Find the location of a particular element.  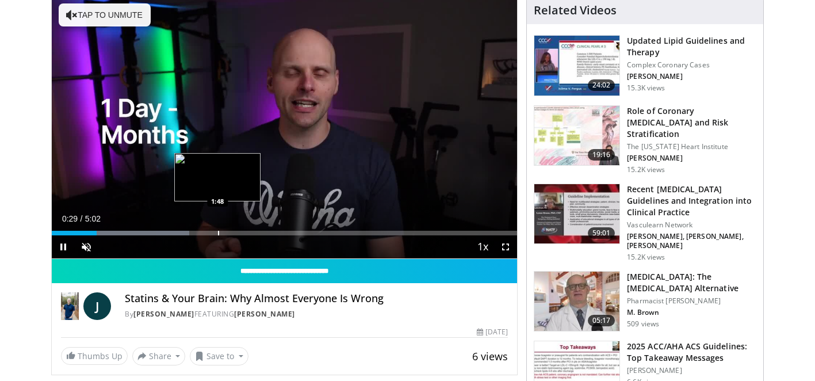

button: Fullscreen is located at coordinates (506, 247).